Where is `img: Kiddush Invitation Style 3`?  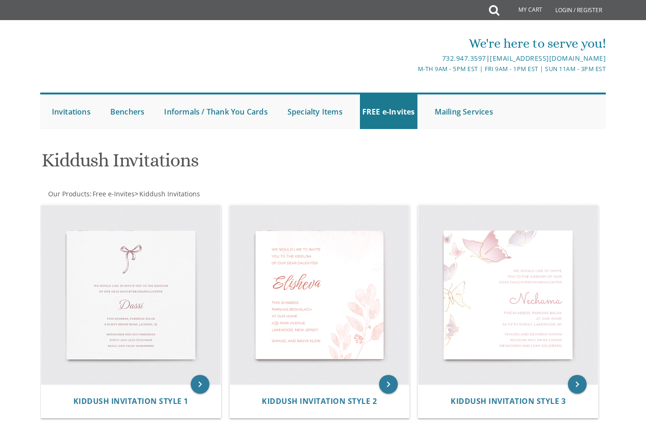
img: Kiddush Invitation Style 3 is located at coordinates (508, 295).